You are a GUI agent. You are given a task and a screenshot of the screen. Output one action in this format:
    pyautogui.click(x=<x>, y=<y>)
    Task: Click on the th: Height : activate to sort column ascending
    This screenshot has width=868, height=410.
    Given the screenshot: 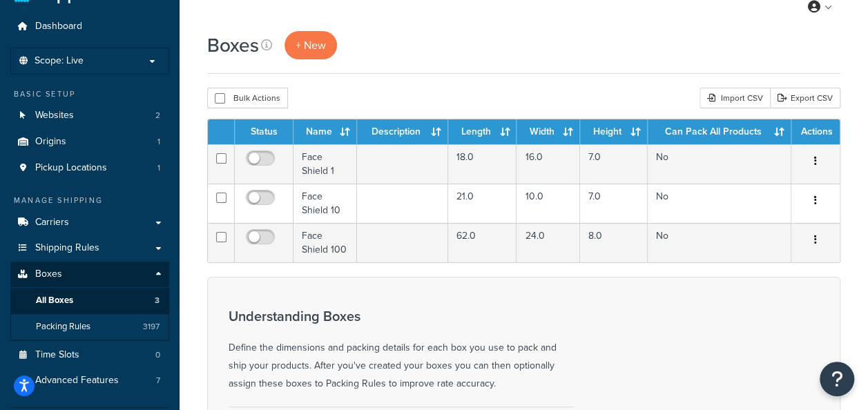 What is the action you would take?
    pyautogui.click(x=614, y=132)
    